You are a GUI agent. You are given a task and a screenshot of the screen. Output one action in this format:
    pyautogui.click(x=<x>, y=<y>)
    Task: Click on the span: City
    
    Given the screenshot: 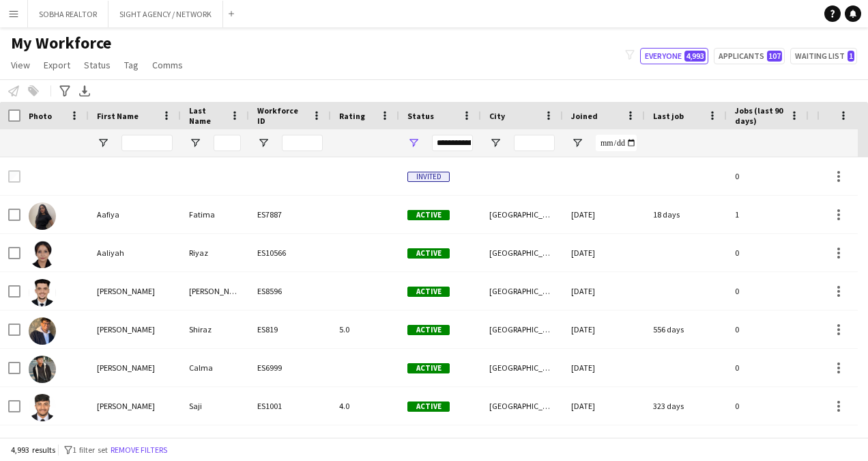 What is the action you would take?
    pyautogui.click(x=497, y=116)
    